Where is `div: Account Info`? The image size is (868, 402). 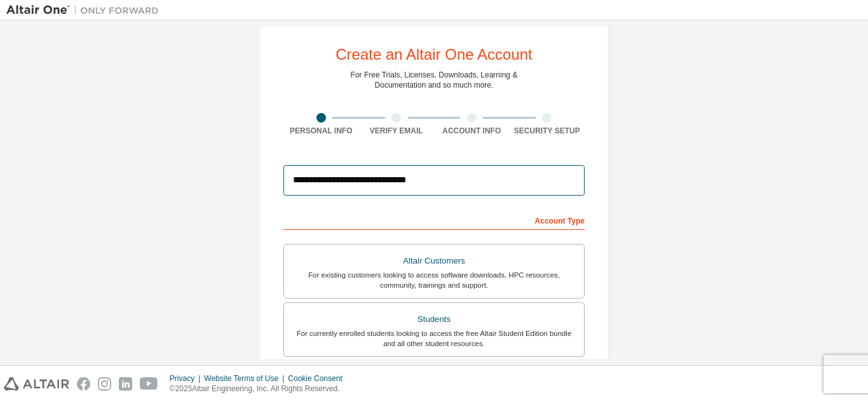
div: Account Info is located at coordinates (472, 131).